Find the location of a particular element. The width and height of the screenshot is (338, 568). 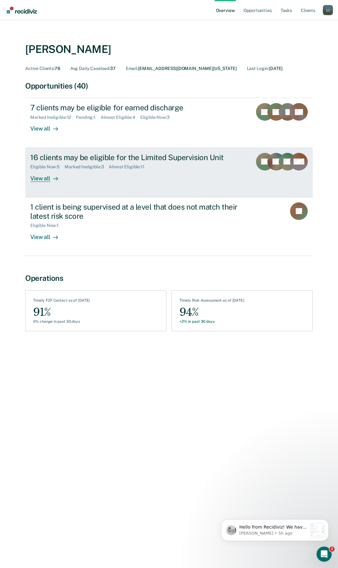

span: Hello from Recidiviz! We have some exciting news. Officers will now have their own Overview page ... is located at coordinates (61, 120).